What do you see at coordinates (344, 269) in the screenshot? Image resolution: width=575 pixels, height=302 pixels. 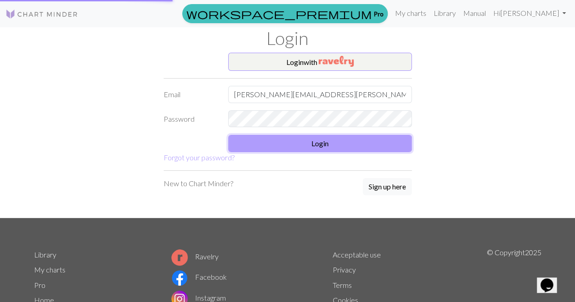 I see `a: Privacy` at bounding box center [344, 269].